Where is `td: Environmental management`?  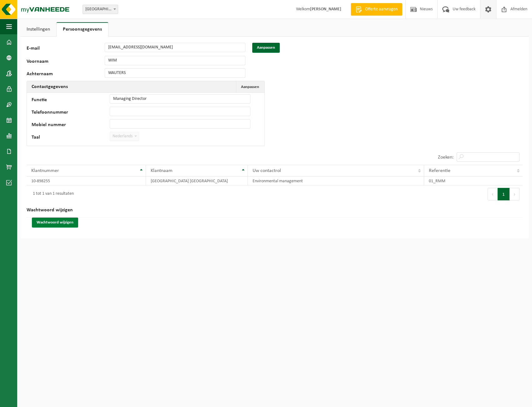
td: Environmental management is located at coordinates (335, 181).